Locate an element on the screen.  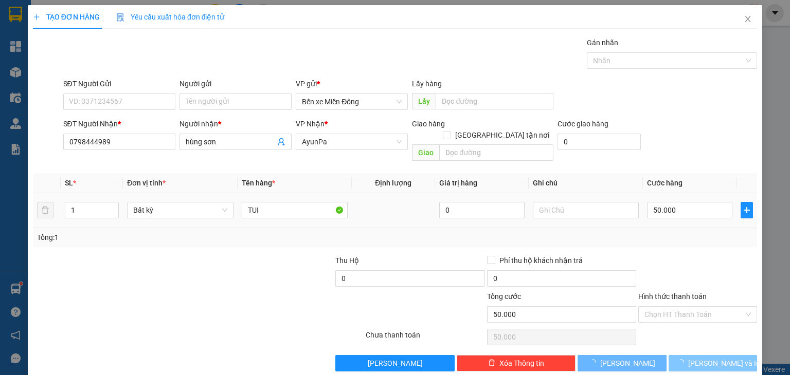
div: SĐT Người Gửi is located at coordinates (119, 84).